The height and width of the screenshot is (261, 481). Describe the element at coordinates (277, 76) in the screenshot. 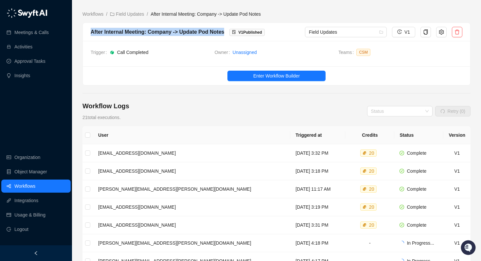

I see `span: Enter Workflow Builder` at that location.